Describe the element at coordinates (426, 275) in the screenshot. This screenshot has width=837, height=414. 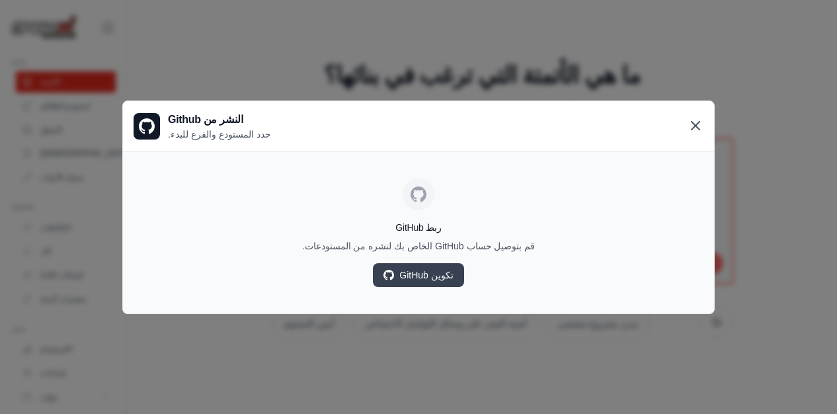
I see `font: تكوين GitHub` at that location.